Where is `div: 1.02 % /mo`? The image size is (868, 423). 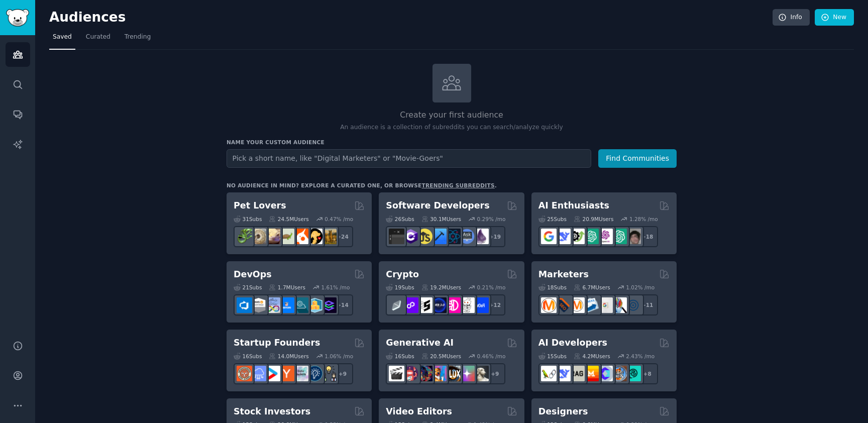 div: 1.02 % /mo is located at coordinates (640, 287).